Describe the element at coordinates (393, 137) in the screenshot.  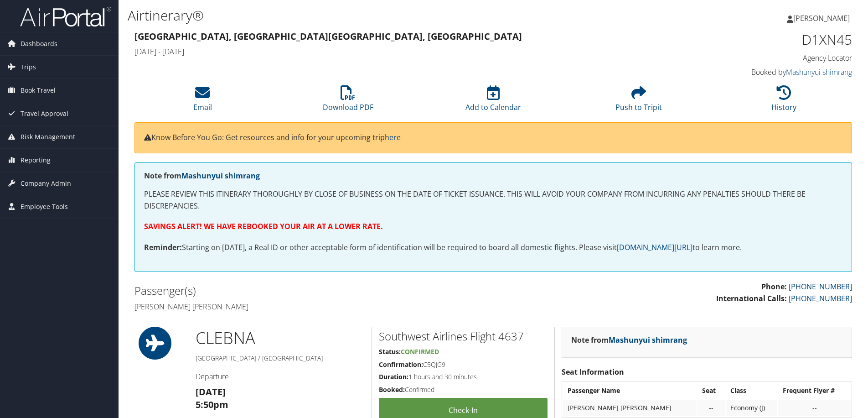
I see `a: here` at that location.